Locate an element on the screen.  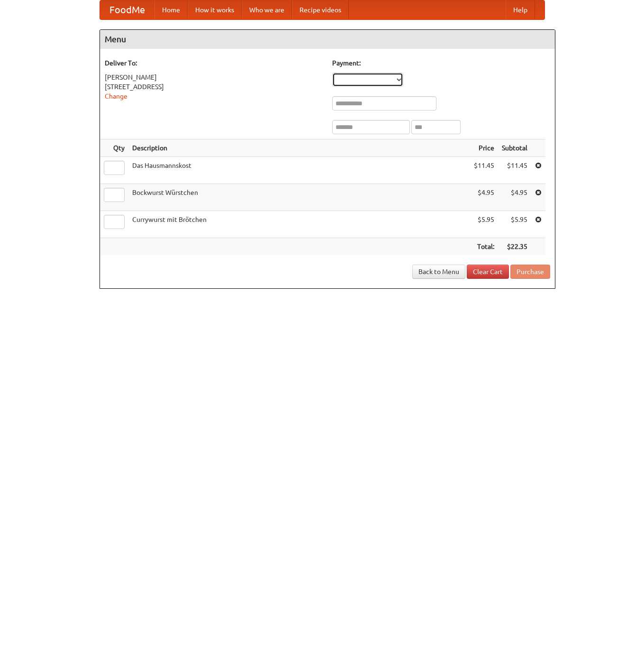
a: Change is located at coordinates (116, 96).